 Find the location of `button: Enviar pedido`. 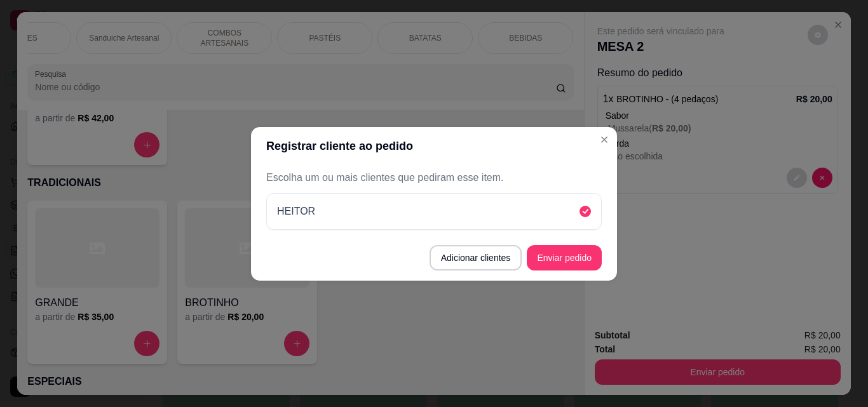

button: Enviar pedido is located at coordinates (564, 258).